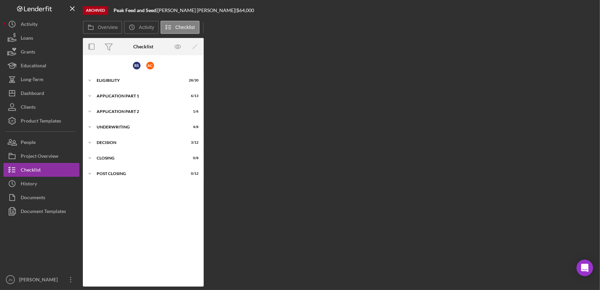 The height and width of the screenshot is (290, 600). What do you see at coordinates (192, 143) in the screenshot?
I see `div: 3 / 12` at bounding box center [192, 143].